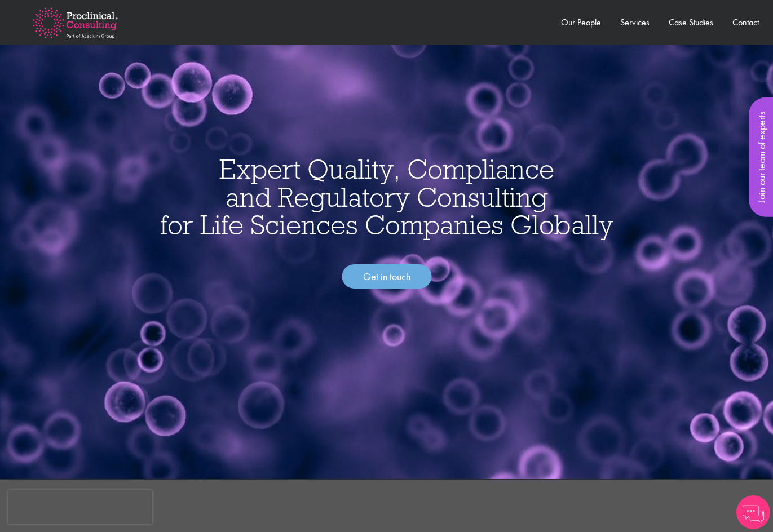 The height and width of the screenshot is (532, 773). Describe the element at coordinates (580, 22) in the screenshot. I see `a: Our People` at that location.